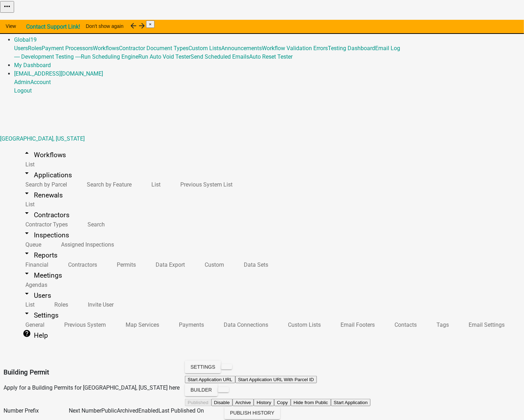  I want to click on a: Data Export, so click(169, 264).